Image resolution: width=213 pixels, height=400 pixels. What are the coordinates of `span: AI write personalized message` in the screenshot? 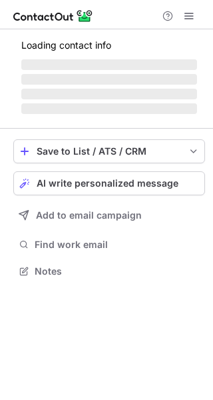 It's located at (107, 183).